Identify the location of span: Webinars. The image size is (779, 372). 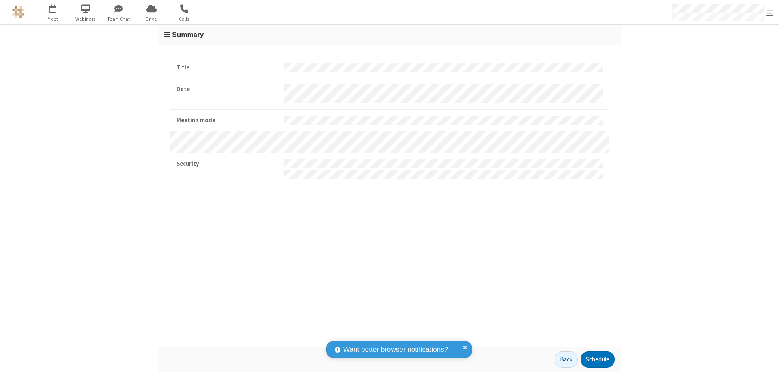
(86, 19).